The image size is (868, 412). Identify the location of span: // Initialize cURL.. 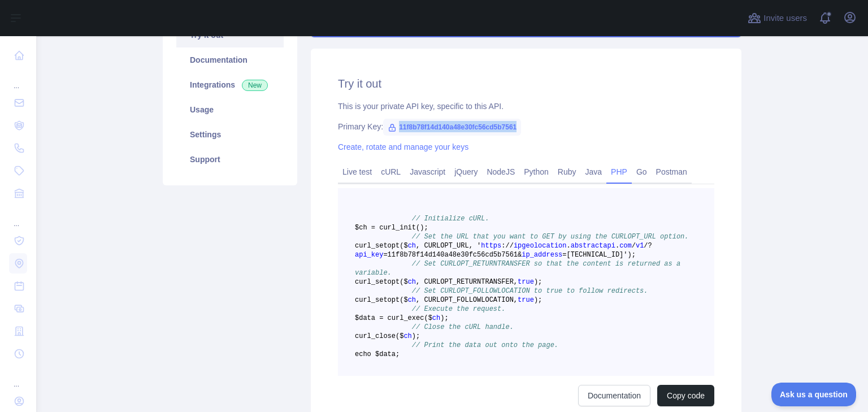
(450, 218).